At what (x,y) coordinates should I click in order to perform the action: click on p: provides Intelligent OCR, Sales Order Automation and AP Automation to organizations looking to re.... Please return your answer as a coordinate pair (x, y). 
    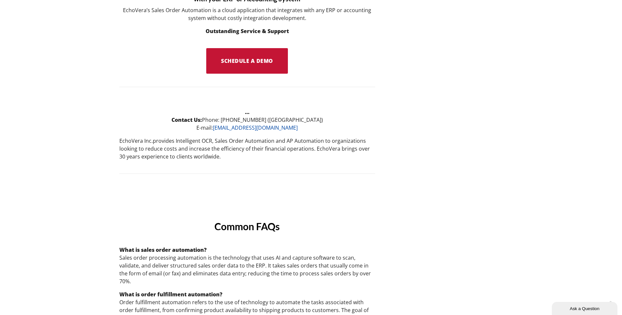
    Looking at the image, I should click on (247, 149).